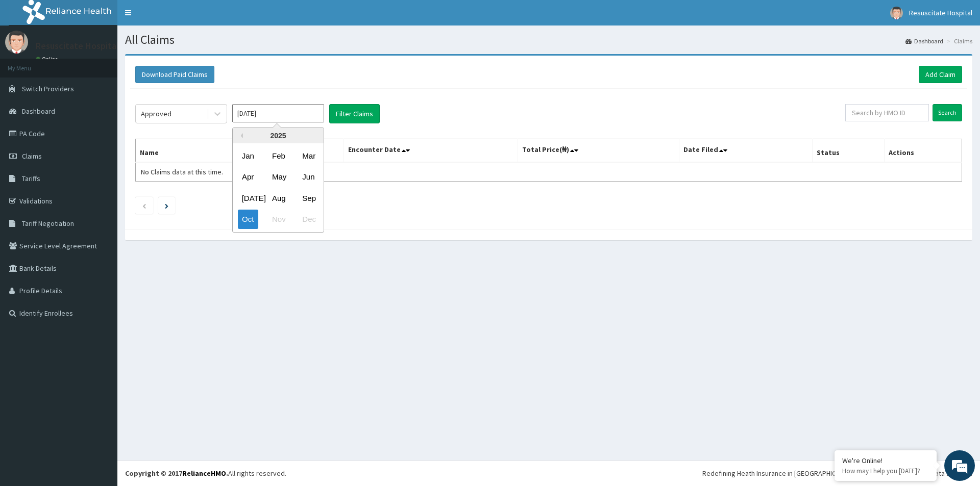 The height and width of the screenshot is (486, 980). Describe the element at coordinates (941, 13) in the screenshot. I see `span: Resuscitate Hospital` at that location.